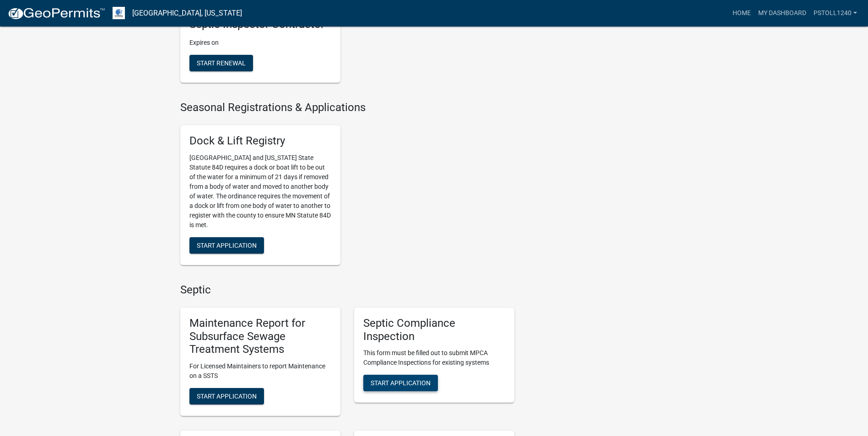 This screenshot has width=868, height=436. I want to click on img: Otter Tail County, Minnesota, so click(118, 12).